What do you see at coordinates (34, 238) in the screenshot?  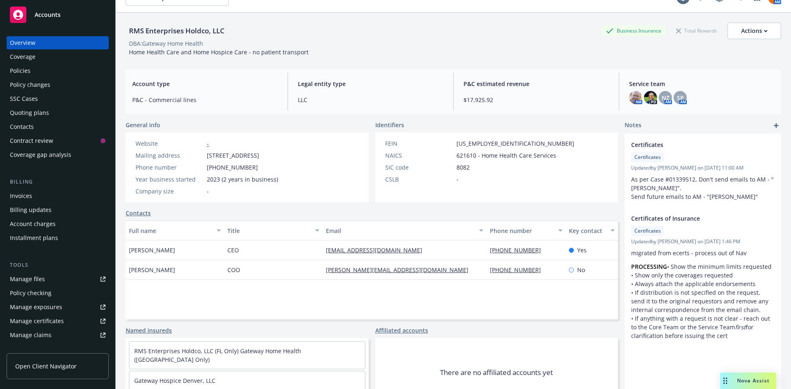 I see `div: Installment plans` at bounding box center [34, 238].